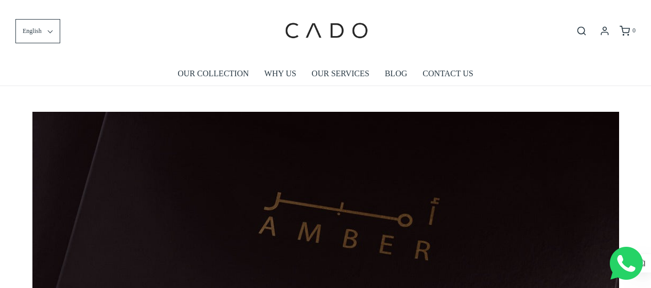 This screenshot has height=288, width=651. What do you see at coordinates (326, 31) in the screenshot?
I see `img: cadogifting` at bounding box center [326, 31].